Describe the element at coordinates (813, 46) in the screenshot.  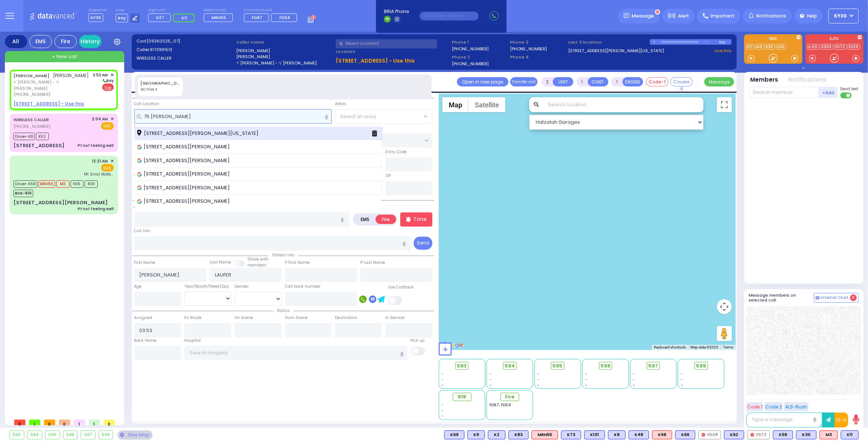
I see `a: KJFD` at that location.